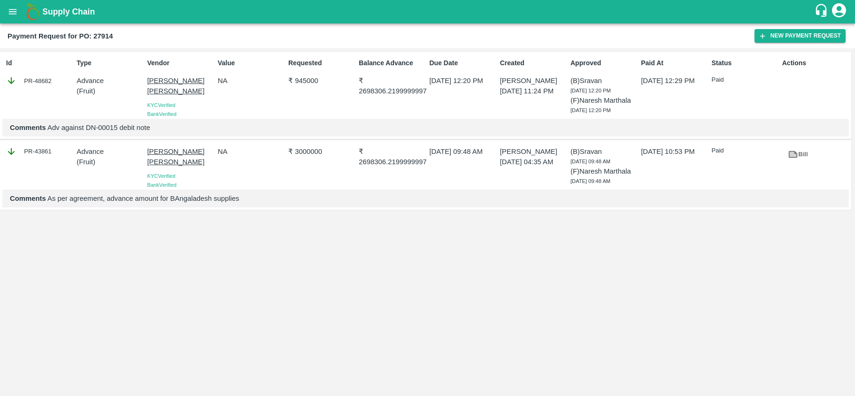  What do you see at coordinates (322, 152) in the screenshot?
I see `p: ₹ 3000000` at bounding box center [322, 152].